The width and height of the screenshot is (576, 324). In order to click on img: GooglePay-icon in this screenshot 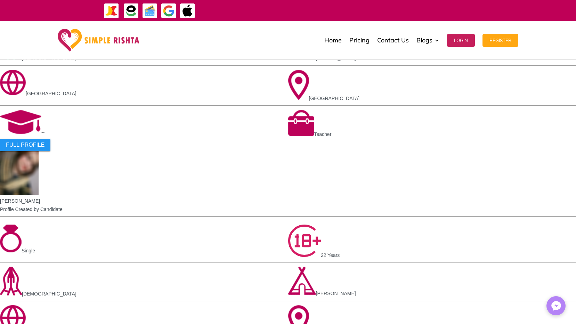, I will do `click(168, 11)`.